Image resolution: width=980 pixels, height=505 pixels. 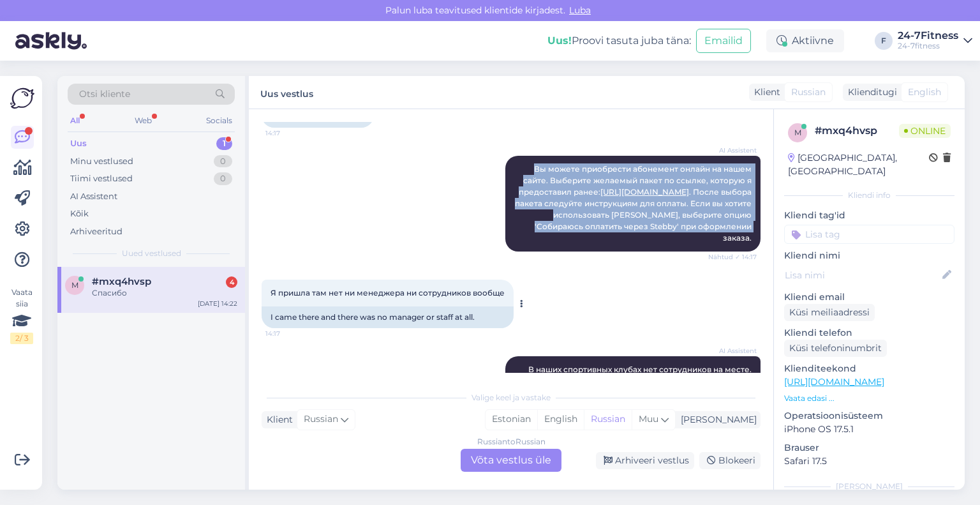 I want to click on input: Lisa tag, so click(x=868, y=234).